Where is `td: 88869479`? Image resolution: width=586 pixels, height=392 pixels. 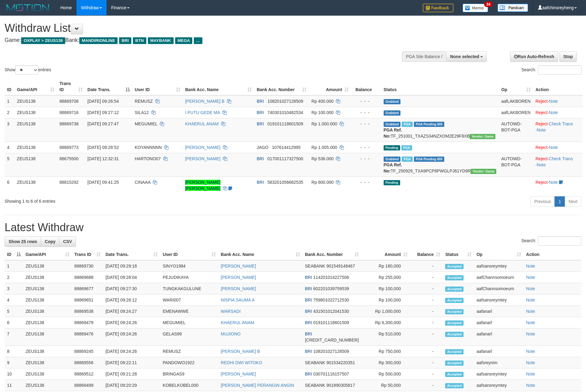 td: 88869479 is located at coordinates (88, 323).